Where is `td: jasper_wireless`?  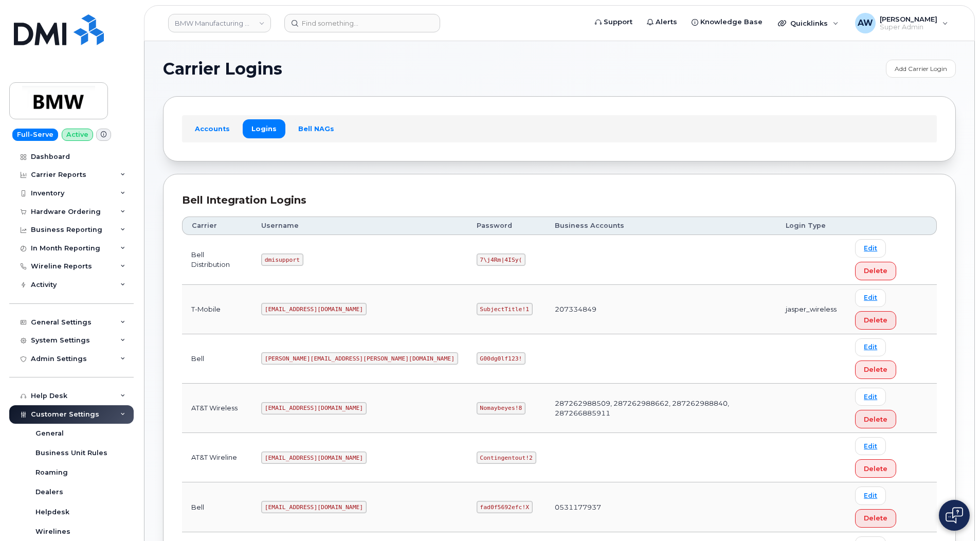 td: jasper_wireless is located at coordinates (811, 310).